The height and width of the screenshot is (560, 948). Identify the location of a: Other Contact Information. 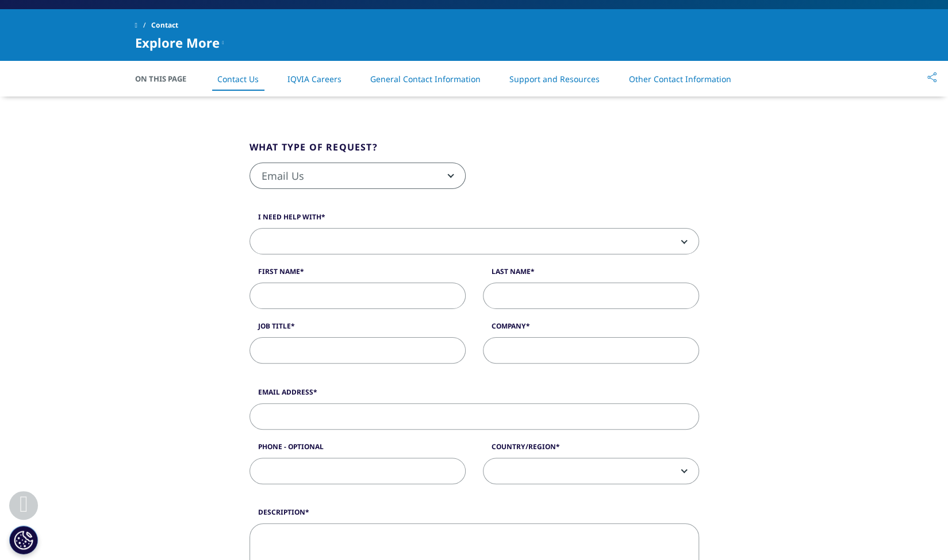
(679, 78).